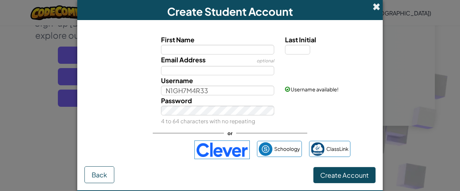 Image resolution: width=460 pixels, height=191 pixels. Describe the element at coordinates (176, 101) in the screenshot. I see `span: Password` at that location.